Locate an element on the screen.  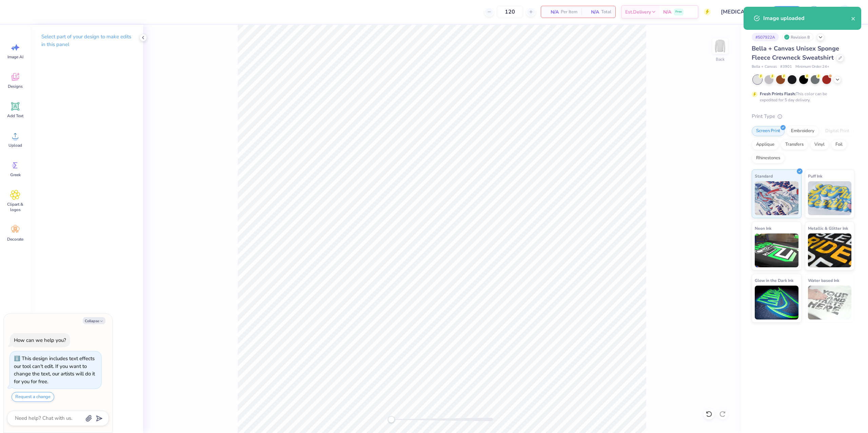
span: Per Item is located at coordinates (569, 12).